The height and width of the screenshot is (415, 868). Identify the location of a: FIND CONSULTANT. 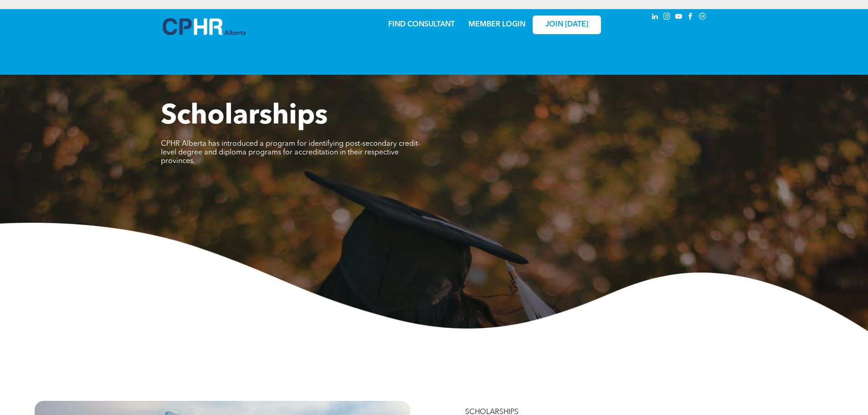
(421, 24).